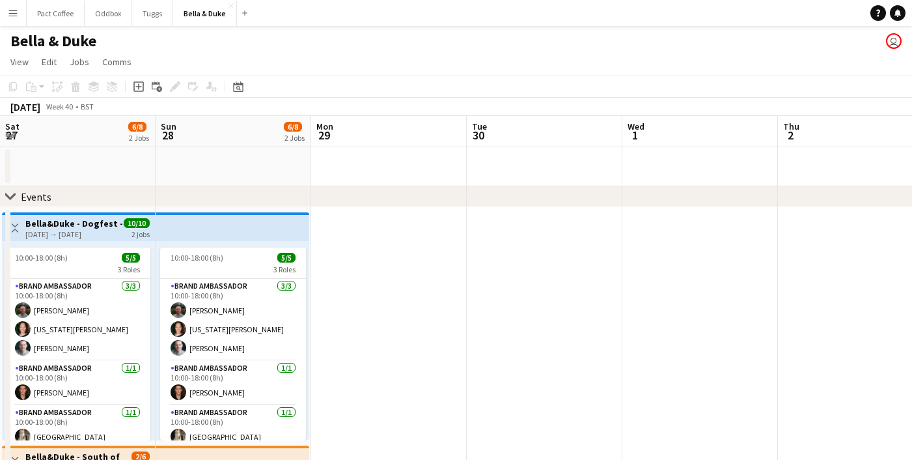  What do you see at coordinates (79, 62) in the screenshot?
I see `a: Jobs` at bounding box center [79, 62].